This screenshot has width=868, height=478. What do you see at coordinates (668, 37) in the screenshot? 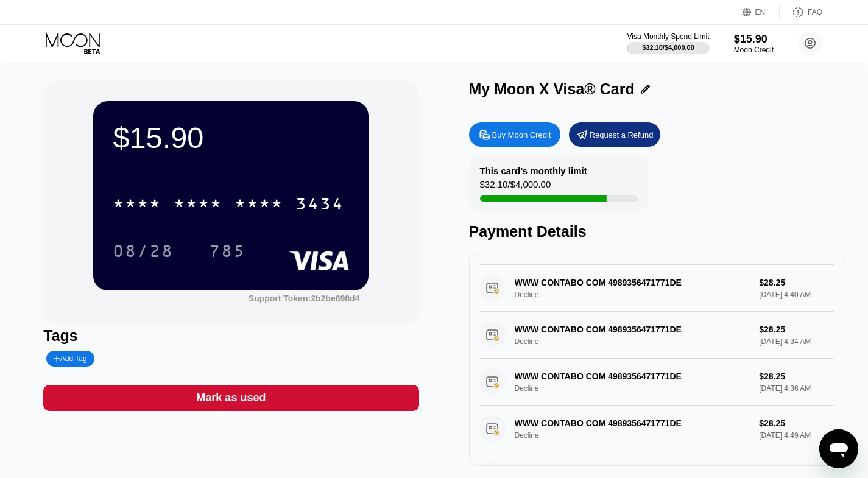
I see `div: Visa Monthly Spend Limit` at bounding box center [668, 37].